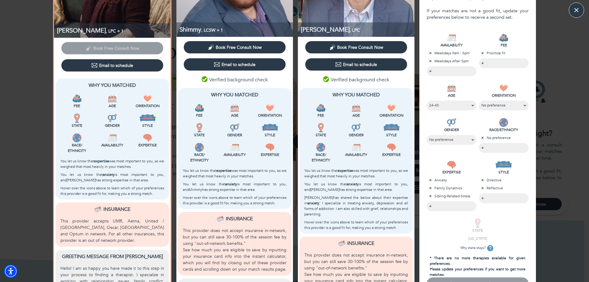 This screenshot has width=589, height=282. What do you see at coordinates (236, 29) in the screenshot?
I see `p: Shimmy` at bounding box center [236, 29].